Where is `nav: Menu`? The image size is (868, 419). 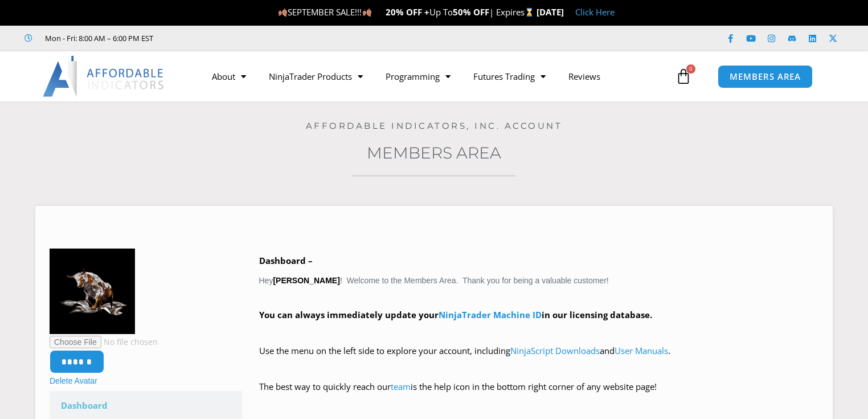
nav: Menu is located at coordinates (436, 77).